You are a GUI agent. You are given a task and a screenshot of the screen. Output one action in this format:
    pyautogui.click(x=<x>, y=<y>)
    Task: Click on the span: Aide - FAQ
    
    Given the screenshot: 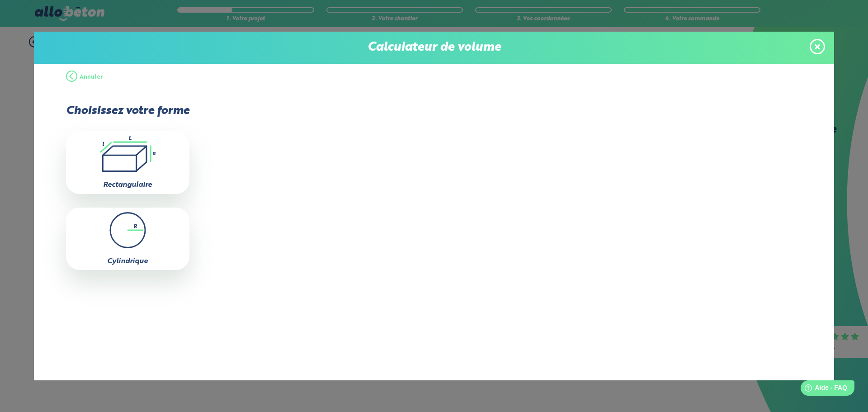 What is the action you would take?
    pyautogui.click(x=44, y=11)
    